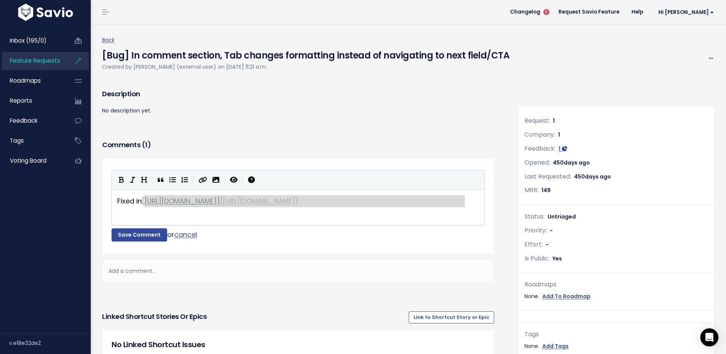 This screenshot has height=354, width=726. What do you see at coordinates (108, 40) in the screenshot?
I see `a: Back` at bounding box center [108, 40].